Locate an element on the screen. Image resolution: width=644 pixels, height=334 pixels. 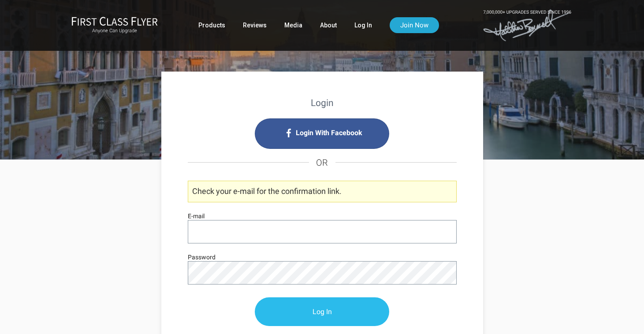
small: Anyone Can Upgrade is located at coordinates (114, 31).